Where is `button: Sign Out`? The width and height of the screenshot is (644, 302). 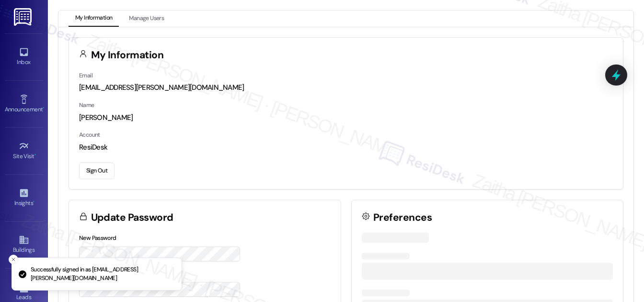
button: Sign Out is located at coordinates (97, 170).